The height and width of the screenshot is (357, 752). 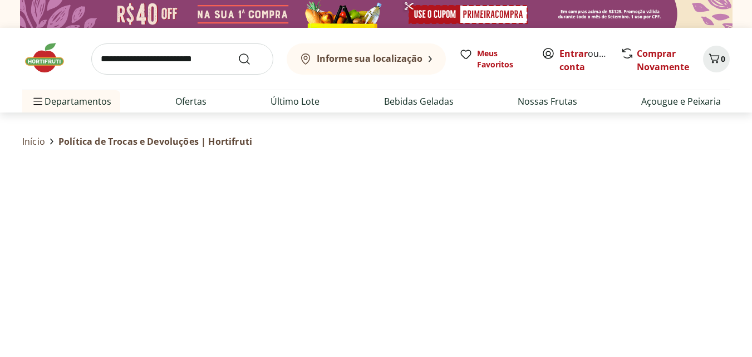 What do you see at coordinates (590, 60) in the screenshot?
I see `a: Criar conta` at bounding box center [590, 60].